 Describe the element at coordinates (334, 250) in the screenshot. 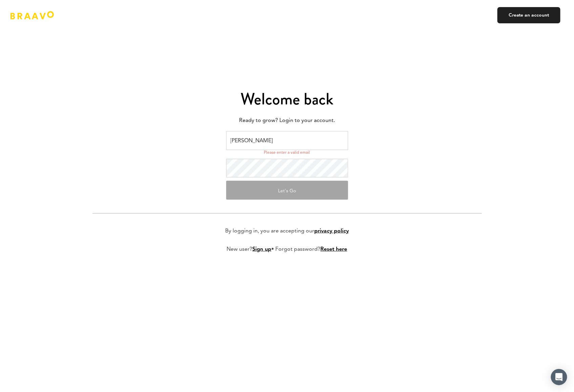

I see `a: Reset here` at that location.